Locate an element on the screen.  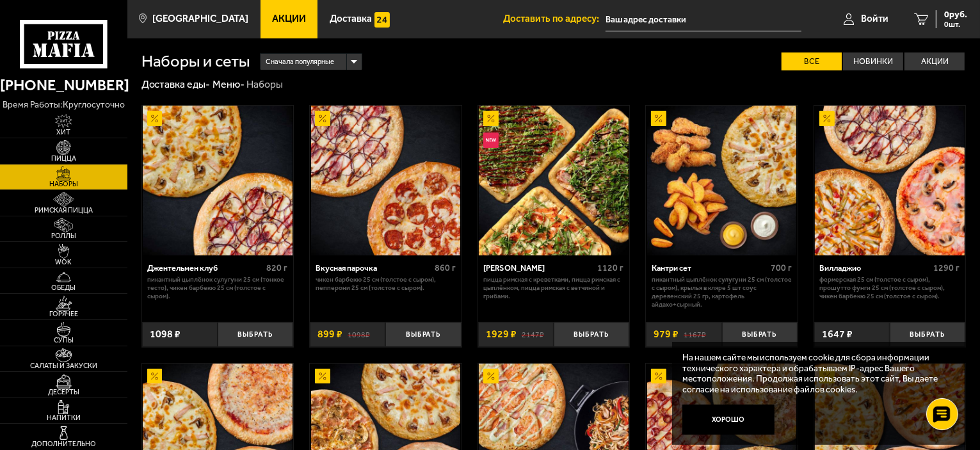
span: Сначала популярные is located at coordinates (300, 62).